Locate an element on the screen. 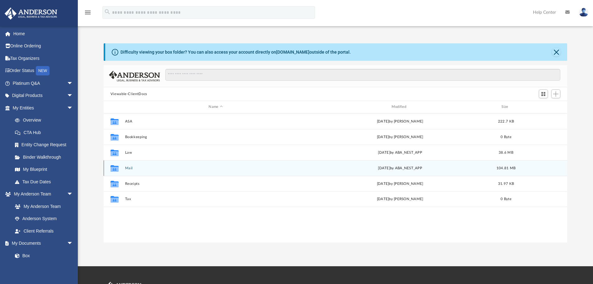  a: Tax Organizers is located at coordinates (43, 58).